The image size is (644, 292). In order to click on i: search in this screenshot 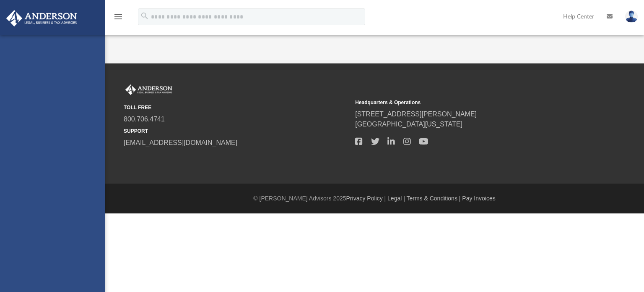, I will do `click(145, 16)`.